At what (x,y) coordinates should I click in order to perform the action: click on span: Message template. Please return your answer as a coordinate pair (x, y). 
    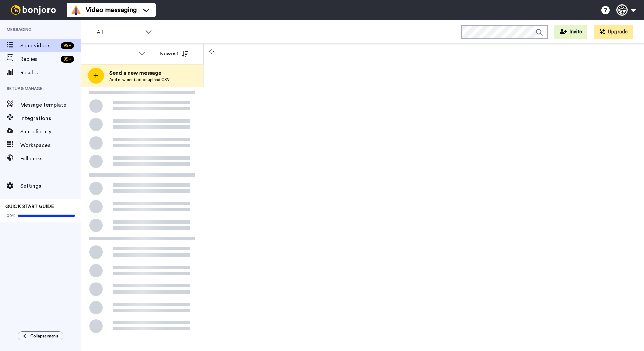
    Looking at the image, I should click on (51, 105).